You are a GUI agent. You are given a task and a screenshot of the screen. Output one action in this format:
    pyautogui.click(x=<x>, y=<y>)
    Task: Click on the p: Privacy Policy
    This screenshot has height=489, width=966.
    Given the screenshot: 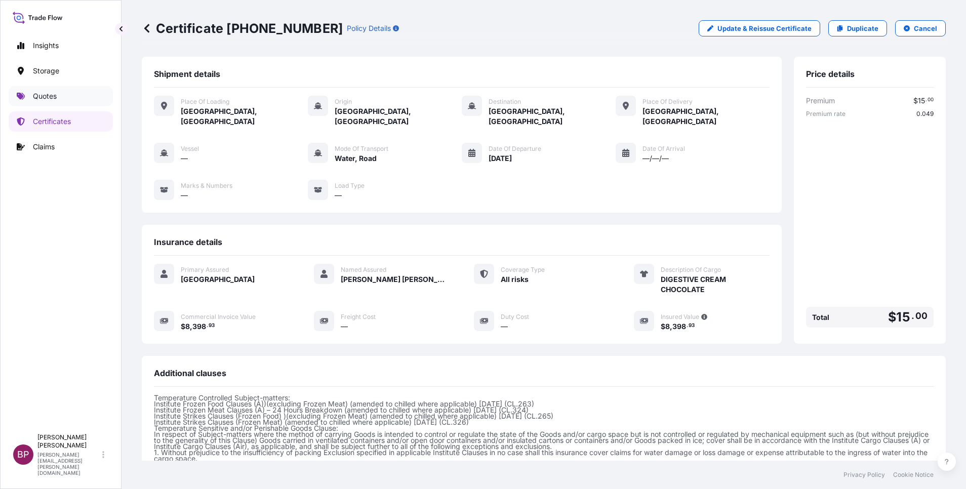 What is the action you would take?
    pyautogui.click(x=864, y=475)
    